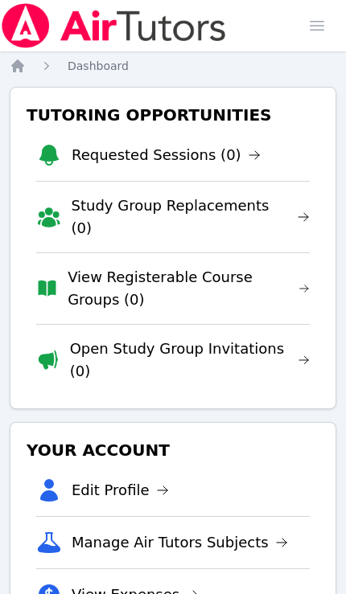  I want to click on nav: Breadcrumb, so click(173, 66).